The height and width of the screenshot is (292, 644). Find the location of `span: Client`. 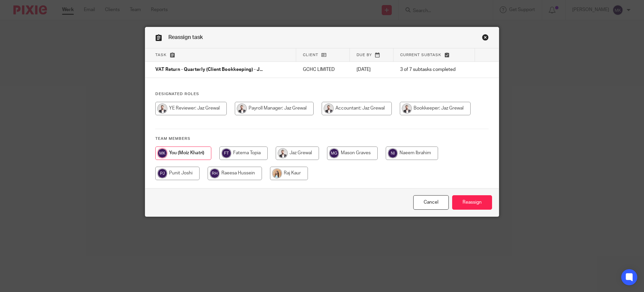

span: Client is located at coordinates (310, 55).